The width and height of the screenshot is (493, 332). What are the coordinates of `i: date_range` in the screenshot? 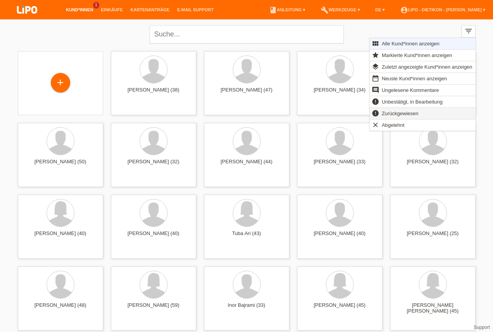 It's located at (376, 78).